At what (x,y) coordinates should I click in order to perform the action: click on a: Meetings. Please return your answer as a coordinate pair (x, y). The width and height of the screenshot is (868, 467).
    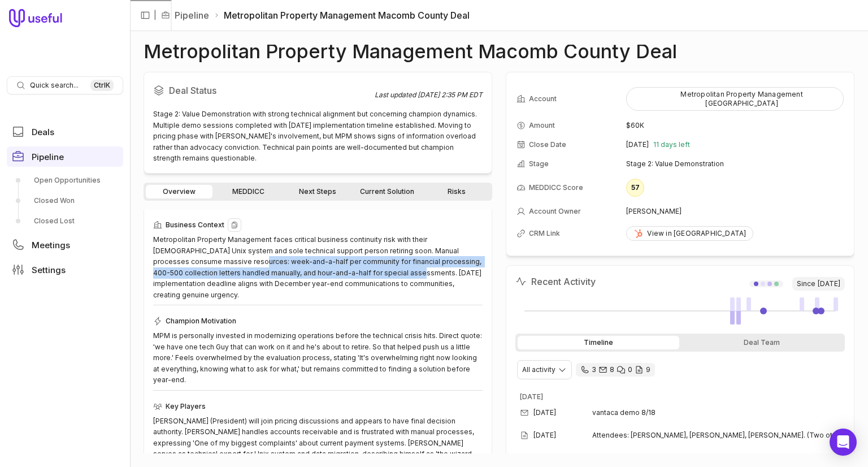
    Looking at the image, I should click on (65, 245).